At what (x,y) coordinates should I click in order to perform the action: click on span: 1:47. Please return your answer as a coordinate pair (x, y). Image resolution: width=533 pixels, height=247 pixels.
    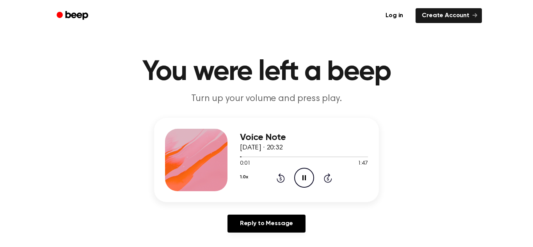
    Looking at the image, I should click on (363, 164).